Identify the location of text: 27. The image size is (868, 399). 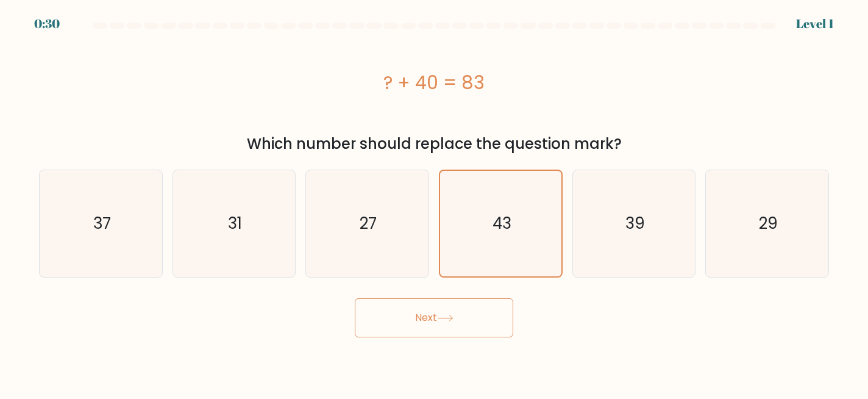
(368, 223).